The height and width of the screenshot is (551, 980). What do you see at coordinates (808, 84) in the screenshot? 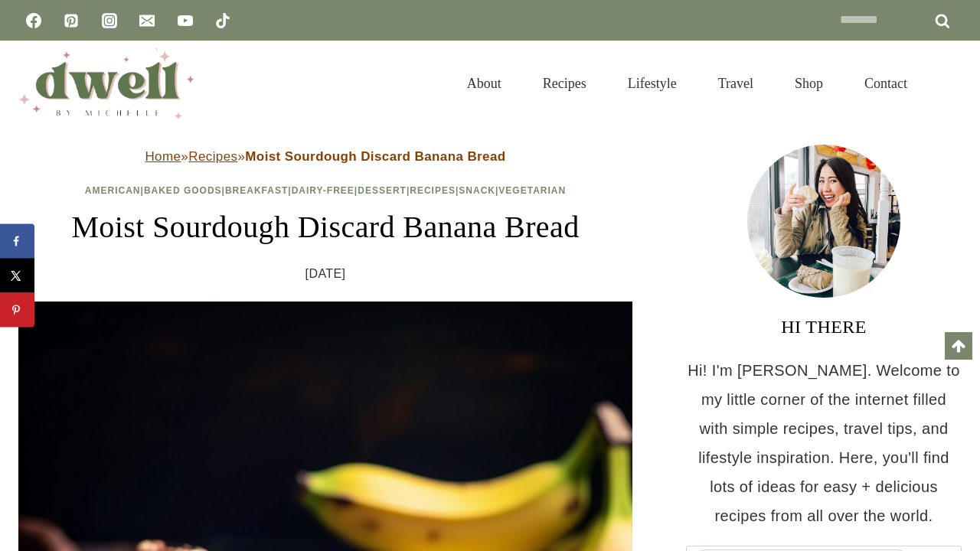
I see `a: Shop` at bounding box center [808, 84].